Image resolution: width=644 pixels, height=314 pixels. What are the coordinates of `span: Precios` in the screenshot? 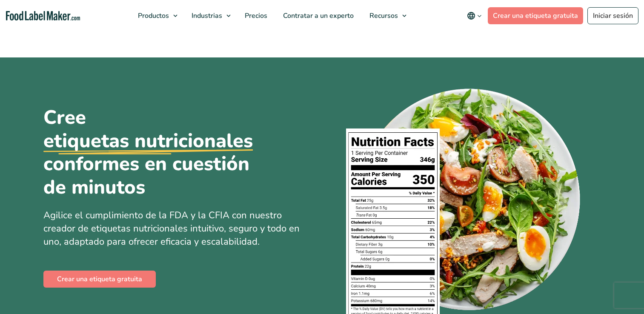 It's located at (255, 16).